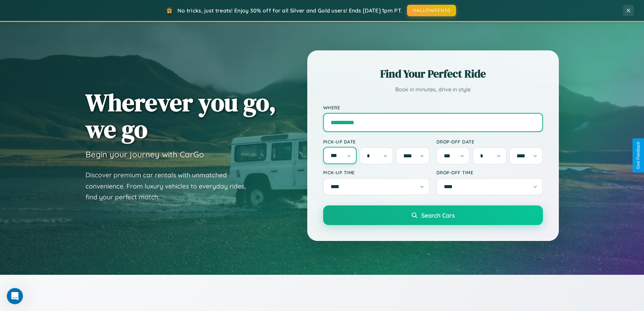  What do you see at coordinates (490, 141) in the screenshot?
I see `label: Drop-off Date` at bounding box center [490, 141].